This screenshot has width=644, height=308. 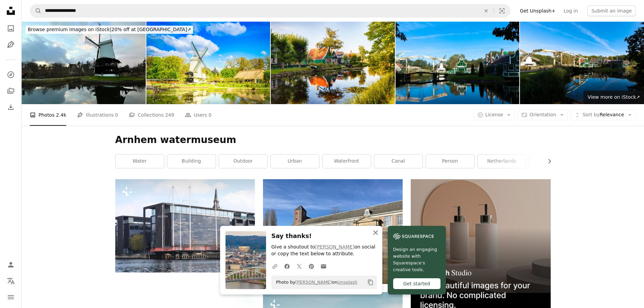 I want to click on a: Users 0, so click(x=198, y=115).